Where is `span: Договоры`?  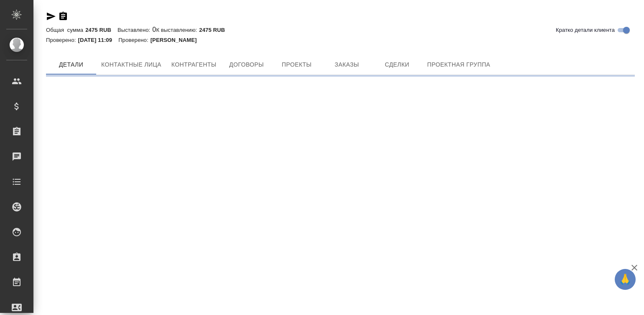
span: Договоры is located at coordinates (246, 64).